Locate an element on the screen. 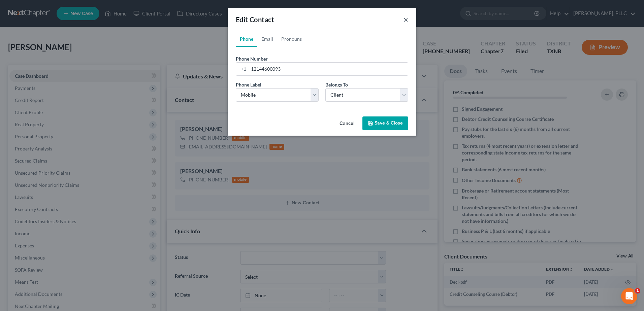  span: Belongs To is located at coordinates (336, 84).